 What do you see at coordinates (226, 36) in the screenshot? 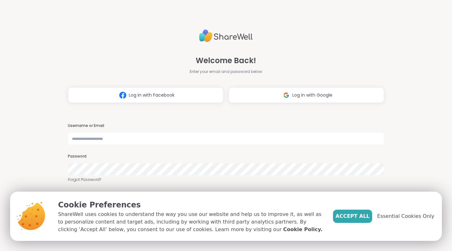
I see `img: ShareWell Logo` at bounding box center [226, 36].